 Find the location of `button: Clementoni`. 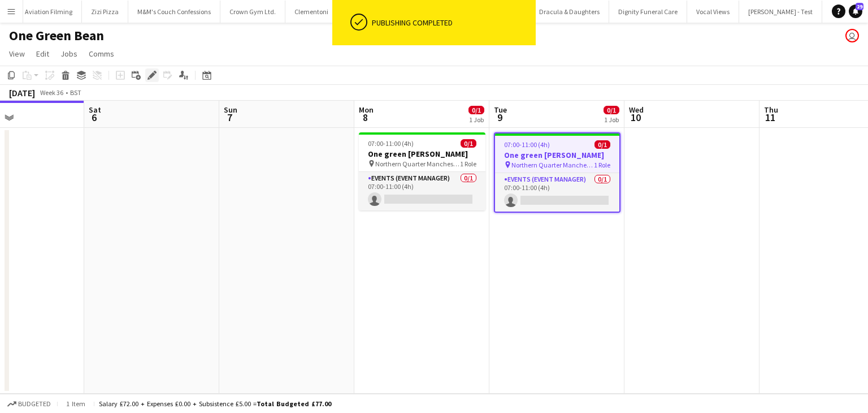

button: Clementoni is located at coordinates (311, 11).